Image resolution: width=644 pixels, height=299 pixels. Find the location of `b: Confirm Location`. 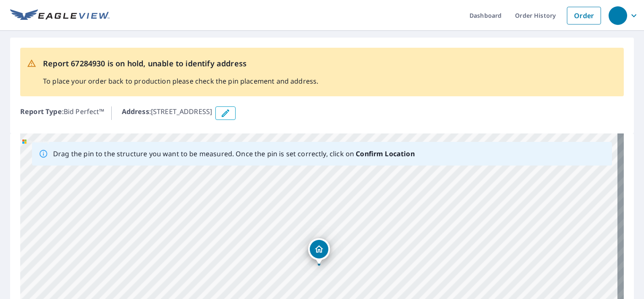

b: Confirm Location is located at coordinates (385, 154).